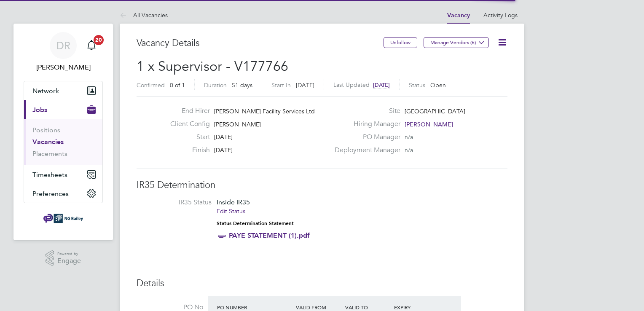 The height and width of the screenshot is (311, 644). I want to click on img: ngbailey-logo-retina.png, so click(63, 218).